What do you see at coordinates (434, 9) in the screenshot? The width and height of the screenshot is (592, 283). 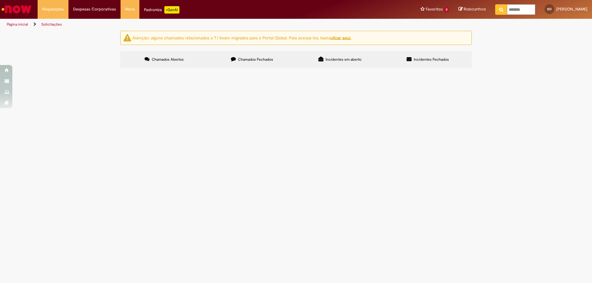 I see `span: Favoritos` at bounding box center [434, 9].